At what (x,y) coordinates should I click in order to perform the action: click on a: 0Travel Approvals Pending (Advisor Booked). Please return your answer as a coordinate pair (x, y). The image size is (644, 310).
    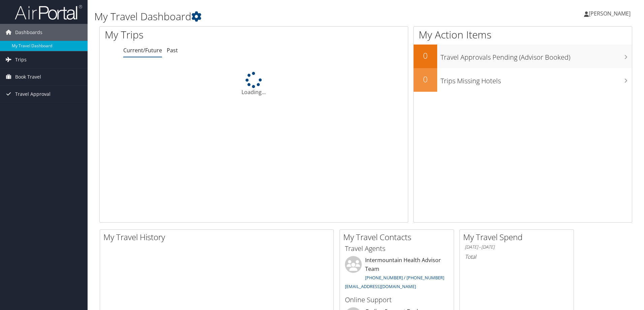
    Looking at the image, I should click on (523, 56).